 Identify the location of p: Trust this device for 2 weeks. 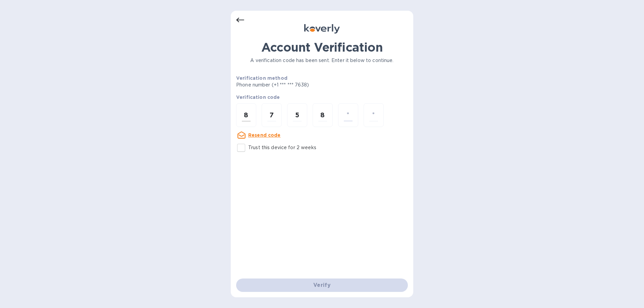
(282, 148).